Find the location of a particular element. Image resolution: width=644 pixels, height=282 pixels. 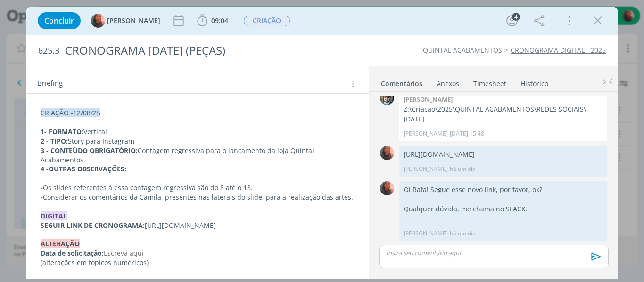

p: Os slides referentes à essa contagem regressiva são do 8 até o 18. is located at coordinates (198, 188).